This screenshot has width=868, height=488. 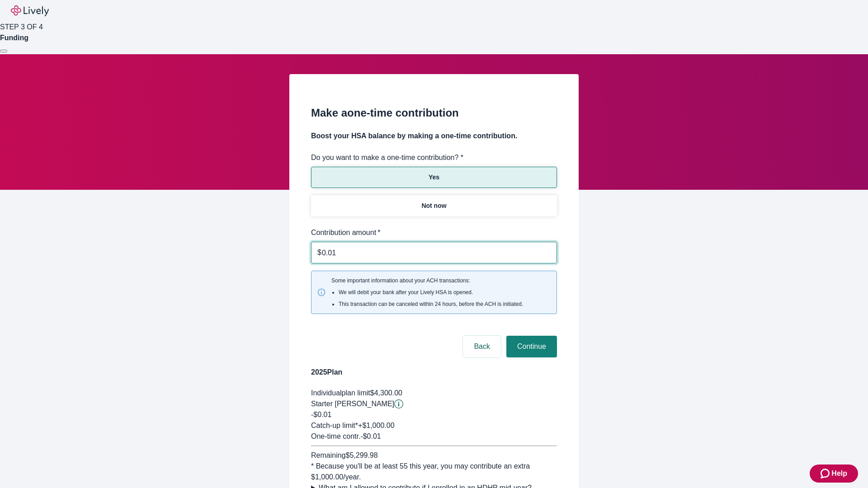 What do you see at coordinates (340, 393) in the screenshot?
I see `span: Individual plan limit` at bounding box center [340, 393].